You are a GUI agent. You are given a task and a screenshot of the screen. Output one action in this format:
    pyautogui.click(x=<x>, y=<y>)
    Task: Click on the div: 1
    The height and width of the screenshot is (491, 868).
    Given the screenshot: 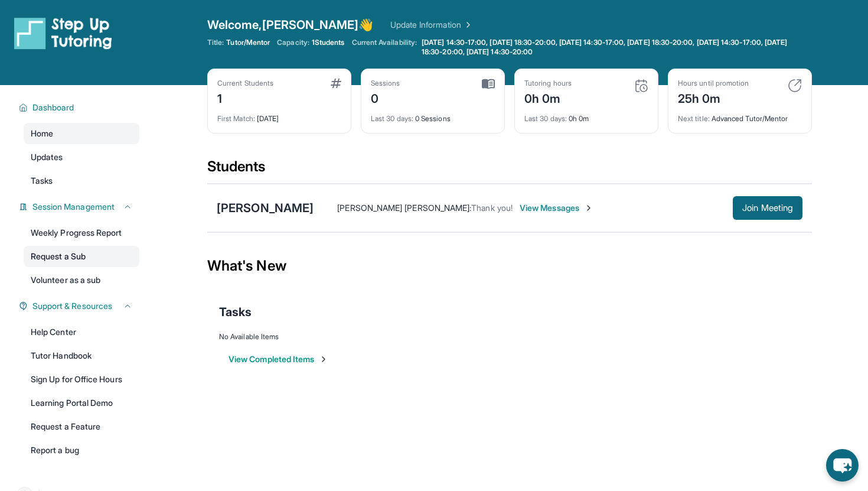 What is the action you would take?
    pyautogui.click(x=245, y=98)
    